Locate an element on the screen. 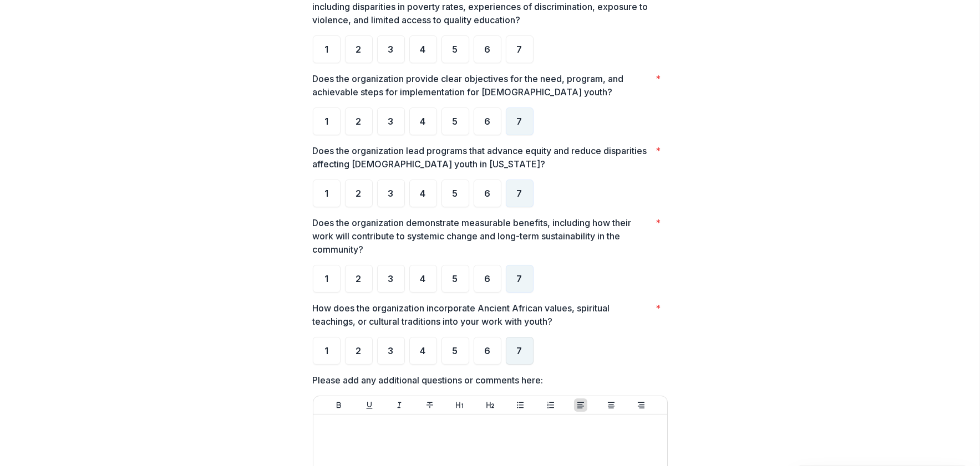 This screenshot has width=980, height=466. p: How does the organization incorporate Ancient African values, spiritual teachings, or cultural tr... is located at coordinates (482, 315).